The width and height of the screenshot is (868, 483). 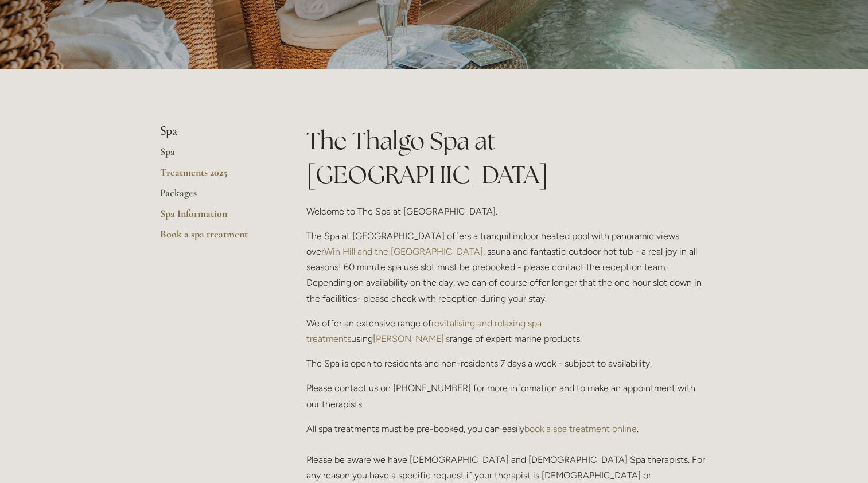 What do you see at coordinates (215, 238) in the screenshot?
I see `a: Book a spa treatment` at bounding box center [215, 238].